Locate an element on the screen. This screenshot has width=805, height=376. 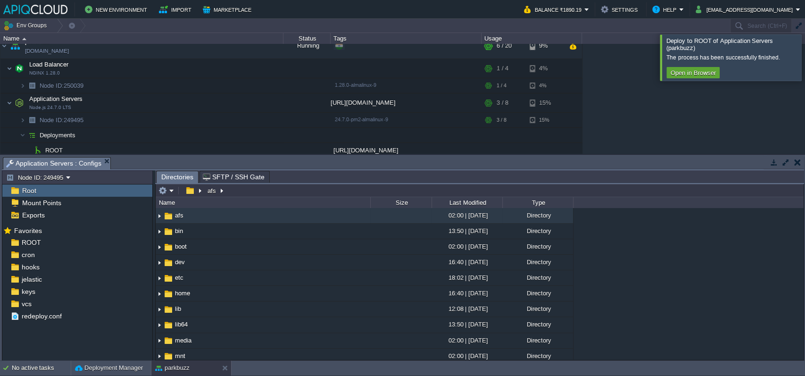
button: New Environment is located at coordinates (117, 9).